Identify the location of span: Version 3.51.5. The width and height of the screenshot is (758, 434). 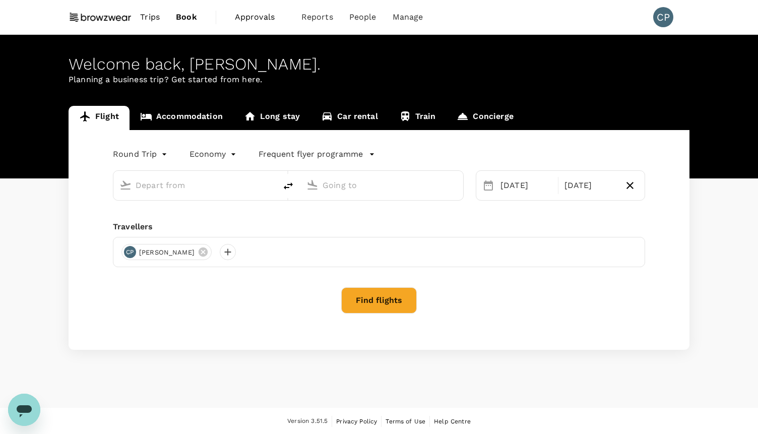
(307, 421).